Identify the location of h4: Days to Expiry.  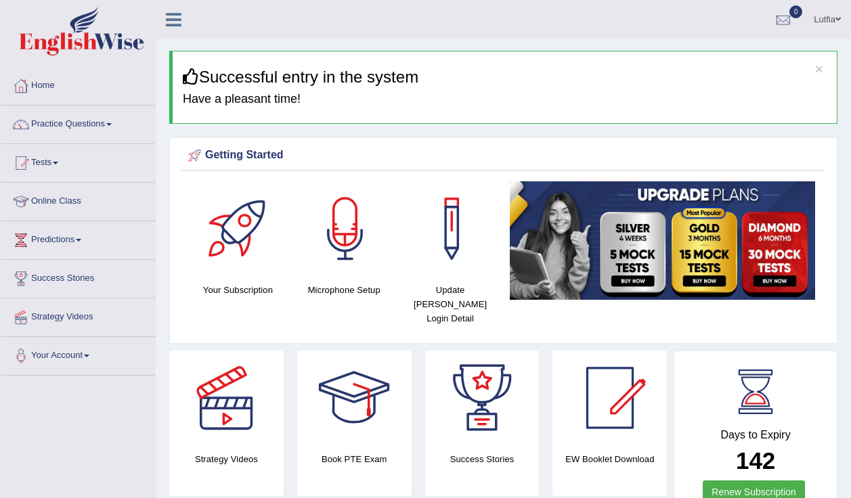
(755, 435).